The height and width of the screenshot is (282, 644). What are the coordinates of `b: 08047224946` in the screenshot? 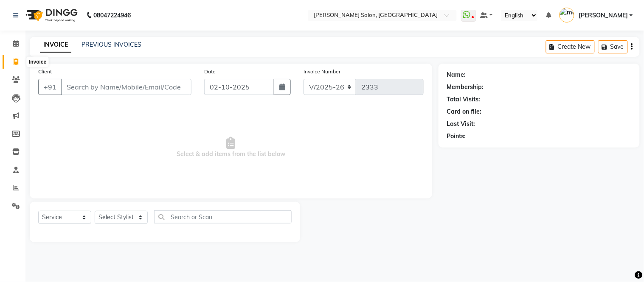 It's located at (112, 15).